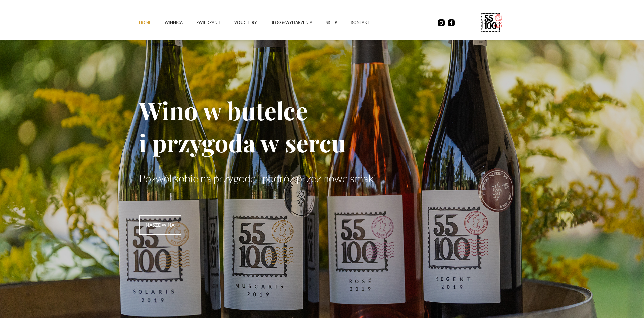 The height and width of the screenshot is (318, 644). What do you see at coordinates (152, 22) in the screenshot?
I see `a: Home` at bounding box center [152, 22].